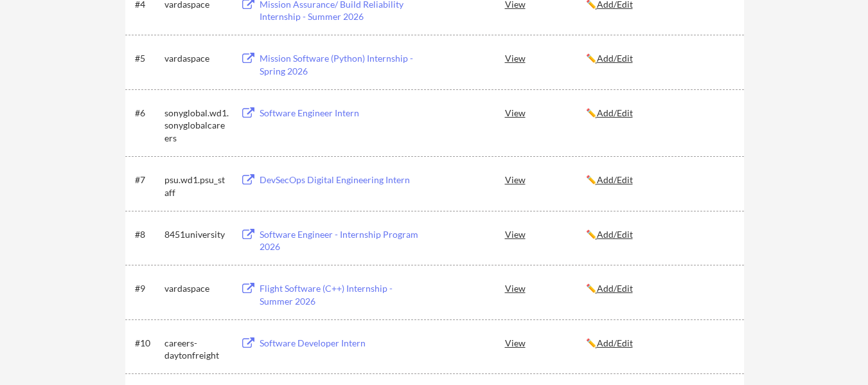  Describe the element at coordinates (147, 113) in the screenshot. I see `div: #6` at that location.